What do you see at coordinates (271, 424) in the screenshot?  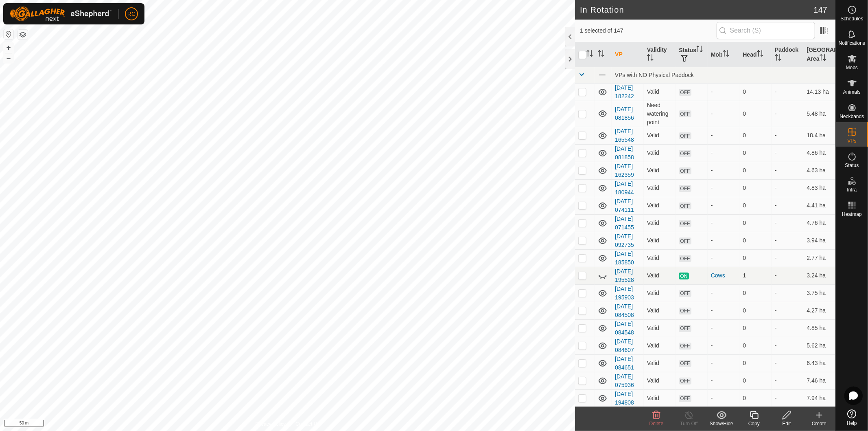 I see `a: Privacy Policy` at bounding box center [271, 424].